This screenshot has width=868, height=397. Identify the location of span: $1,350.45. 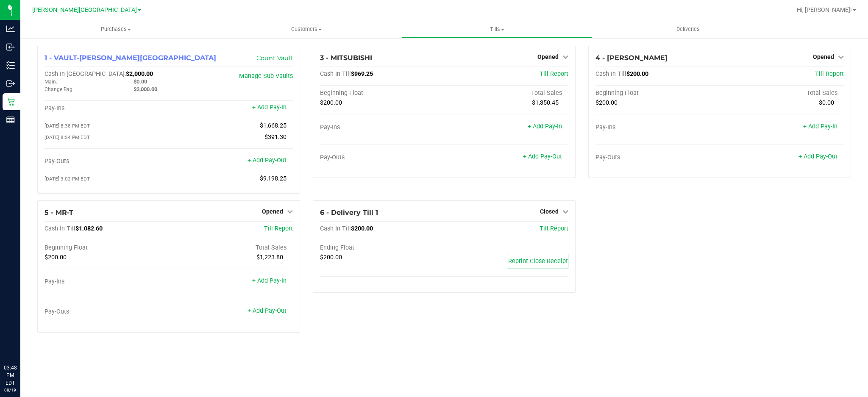
(545, 102).